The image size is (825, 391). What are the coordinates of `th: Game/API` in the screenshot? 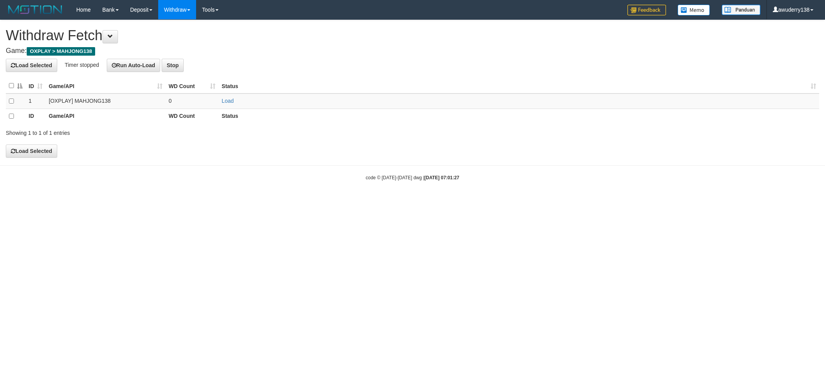 It's located at (106, 116).